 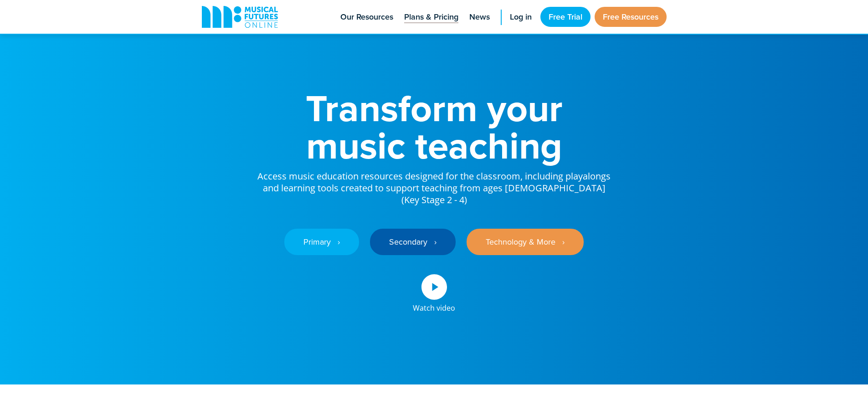 I want to click on span: Plans & Pricing, so click(x=431, y=17).